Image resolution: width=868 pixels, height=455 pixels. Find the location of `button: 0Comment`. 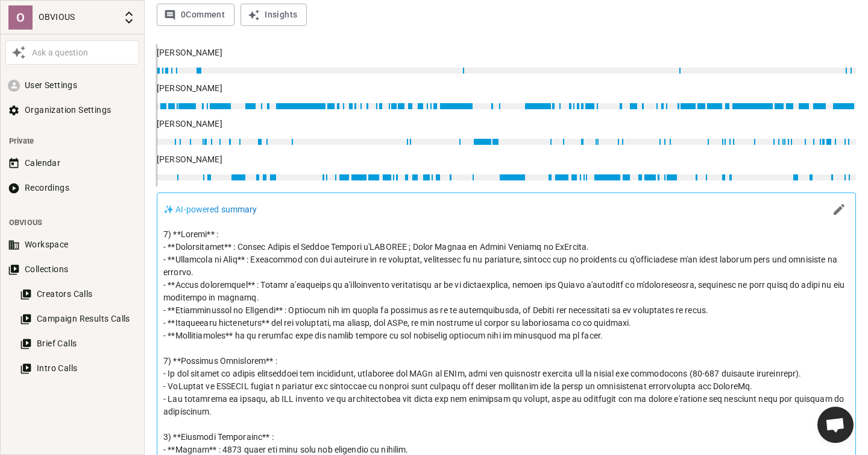

button: 0Comment is located at coordinates (196, 14).